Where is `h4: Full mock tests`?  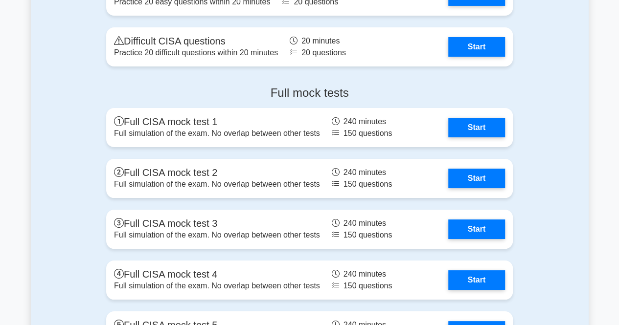
h4: Full mock tests is located at coordinates (309, 93).